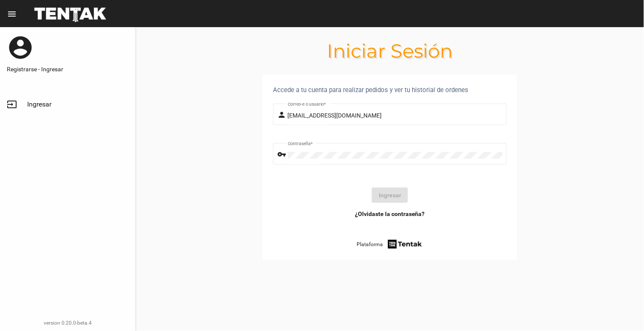  I want to click on button: Ingresar, so click(390, 195).